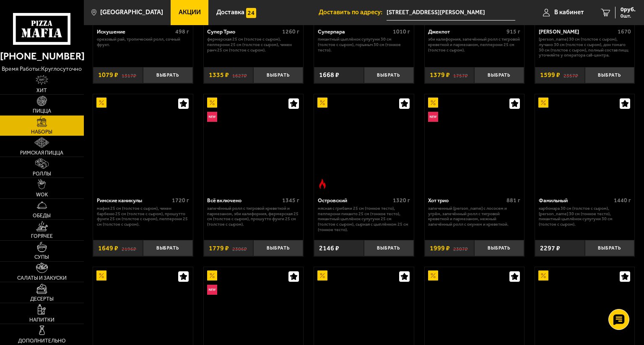 The height and width of the screenshot is (345, 644). Describe the element at coordinates (401, 31) in the screenshot. I see `span: 1010 г` at that location.